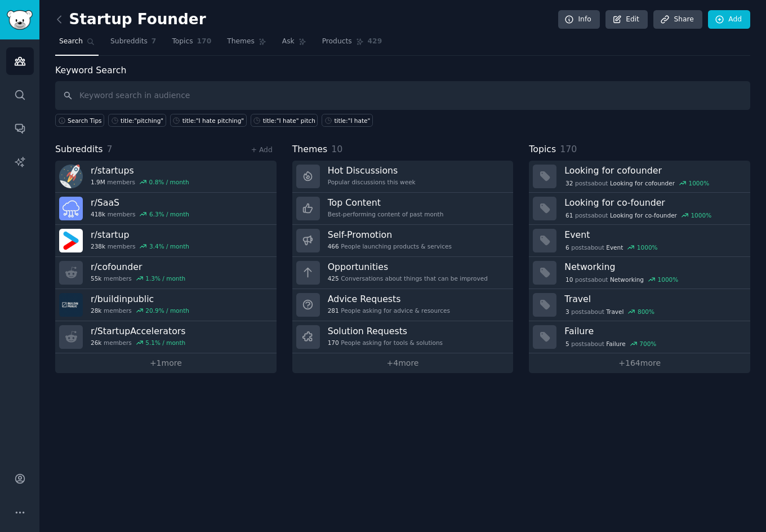  I want to click on a: Event6postsaboutEvent1000%, so click(640, 240).